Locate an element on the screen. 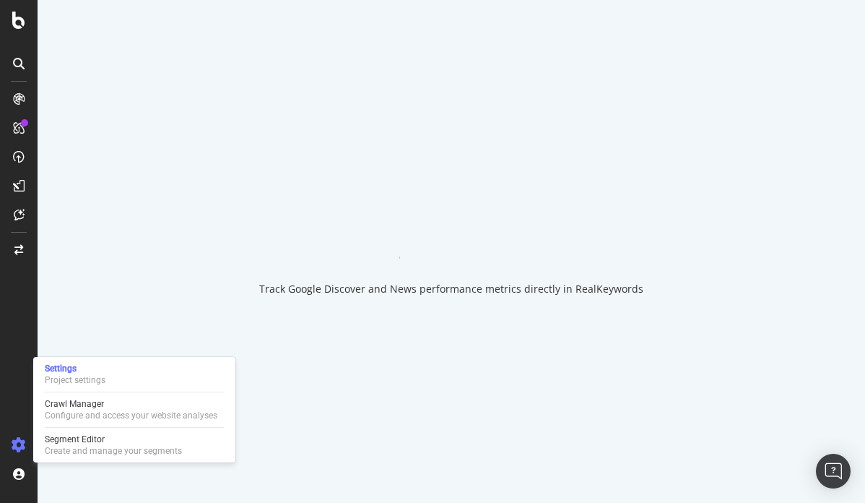 The image size is (865, 503). div: Segment Editor is located at coordinates (113, 439).